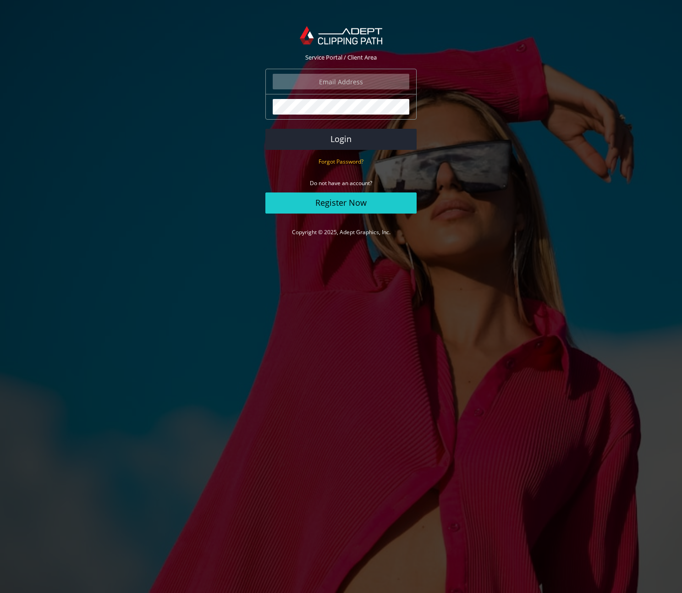 This screenshot has height=593, width=682. I want to click on button: Login, so click(341, 139).